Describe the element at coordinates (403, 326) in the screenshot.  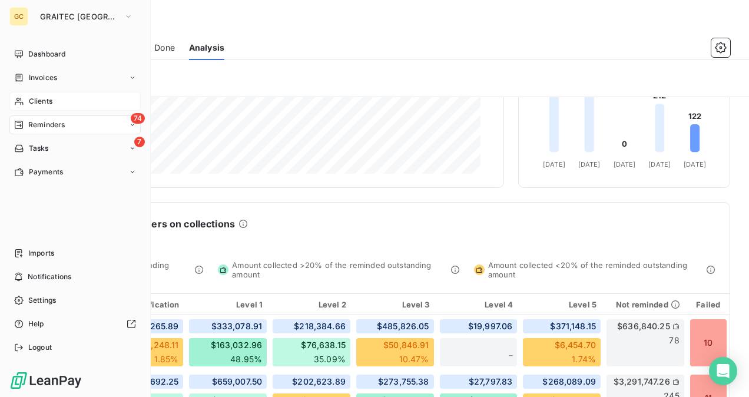
I see `span: $485,826.05` at that location.